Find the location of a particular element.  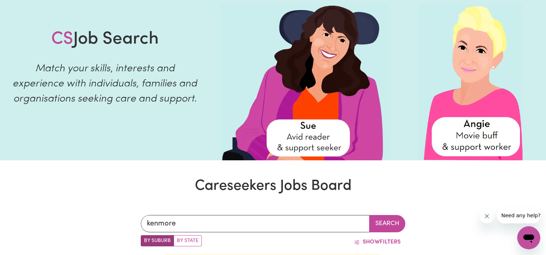

h1: Job Search is located at coordinates (105, 40).